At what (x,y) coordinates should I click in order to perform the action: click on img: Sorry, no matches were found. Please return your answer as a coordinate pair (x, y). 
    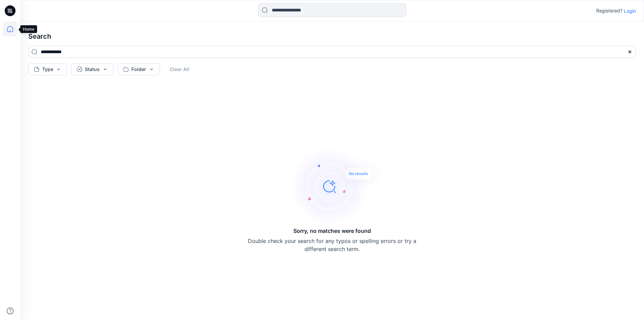
    Looking at the image, I should click on (337, 186).